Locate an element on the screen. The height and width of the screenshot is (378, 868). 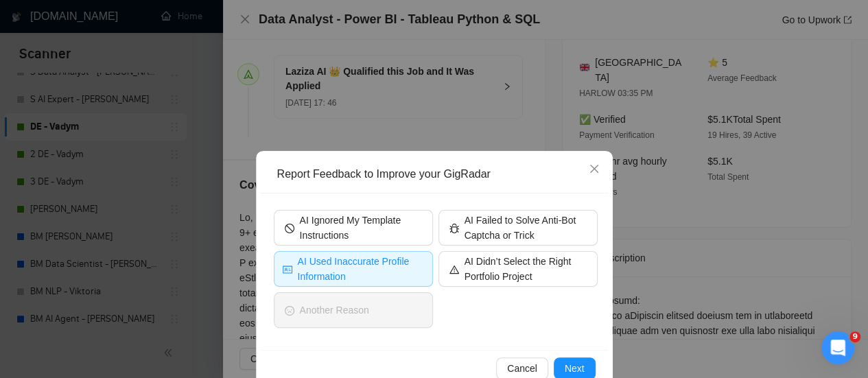
span: Next is located at coordinates (575, 369).